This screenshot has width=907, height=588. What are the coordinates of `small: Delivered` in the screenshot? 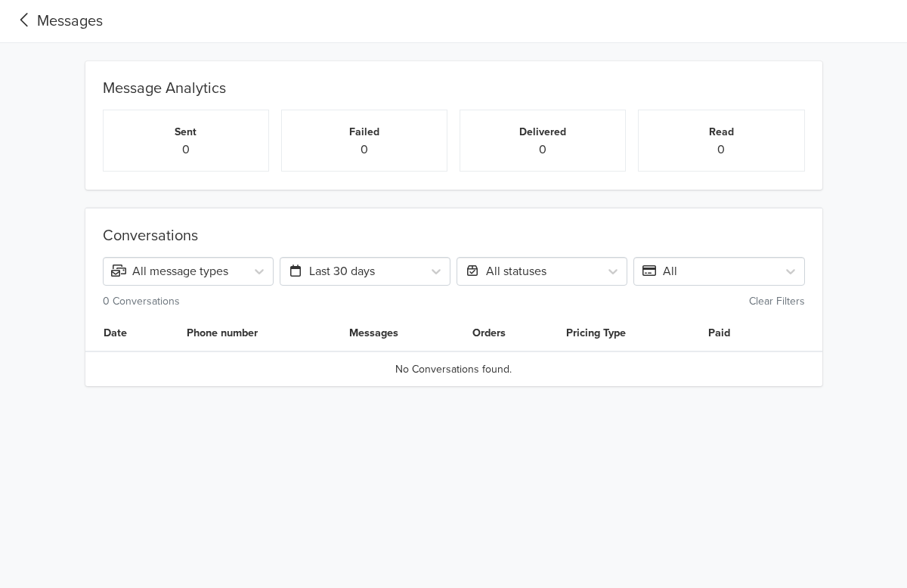 It's located at (543, 131).